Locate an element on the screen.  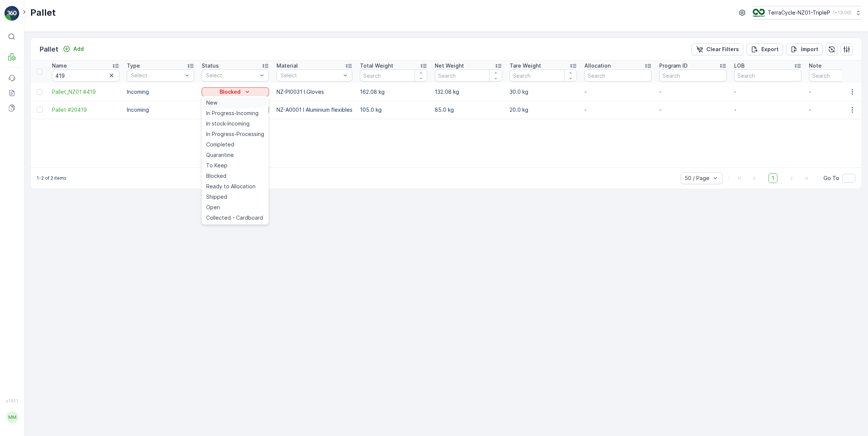
span: Pallet_NZ01 #514 is located at coordinates (46, 125).